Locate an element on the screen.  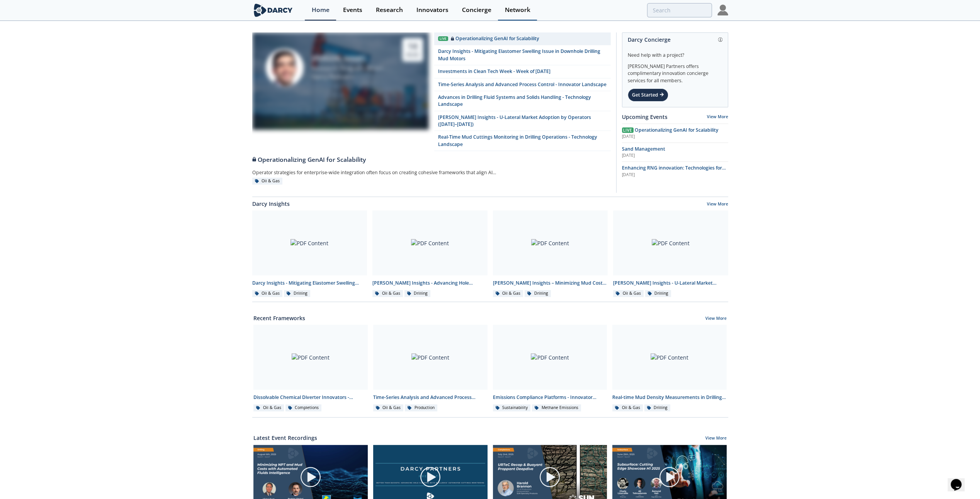
div: Home is located at coordinates (320, 10).